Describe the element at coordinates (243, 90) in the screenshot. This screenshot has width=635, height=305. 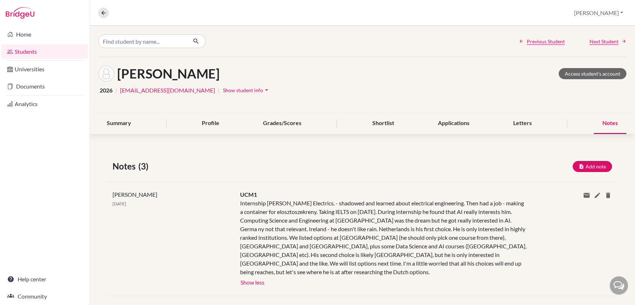
I see `span: Show student info` at that location.